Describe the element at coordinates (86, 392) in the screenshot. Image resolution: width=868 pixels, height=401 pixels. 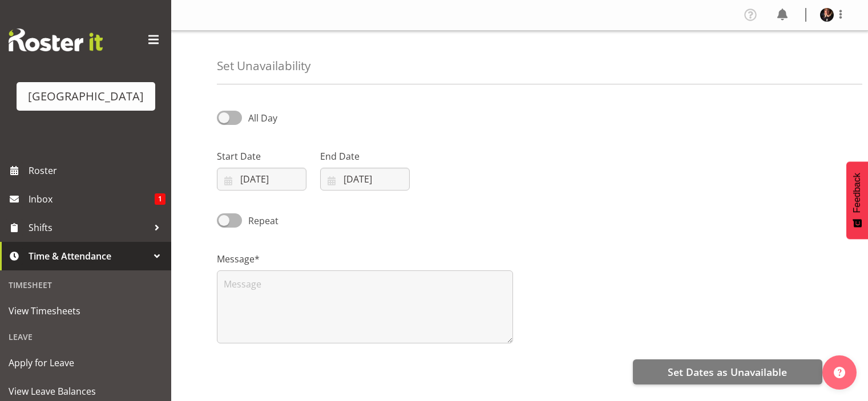
I see `span: View Leave Balances` at that location.